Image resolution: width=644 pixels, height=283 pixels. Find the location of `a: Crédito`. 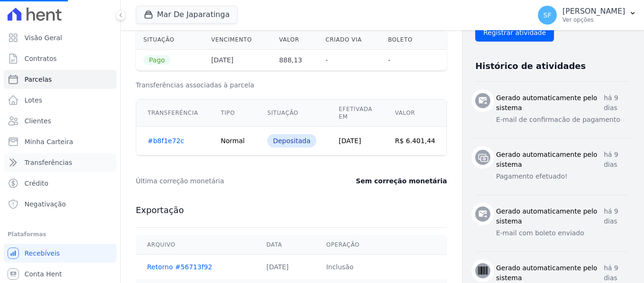

a: Crédito is located at coordinates (60, 183).